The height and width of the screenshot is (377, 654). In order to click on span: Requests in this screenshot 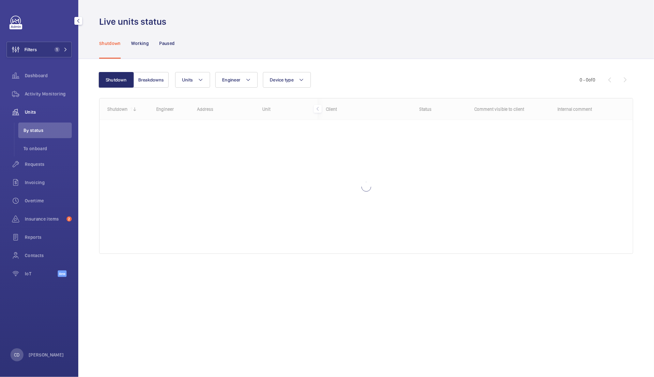, I will do `click(48, 164)`.